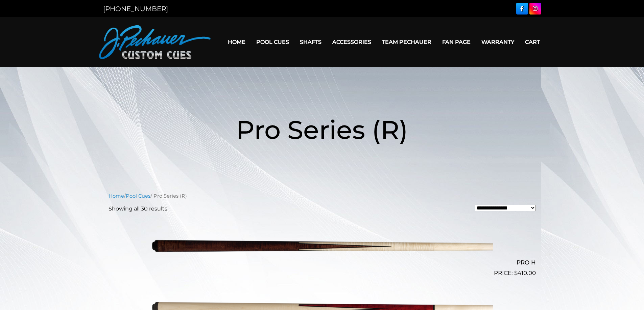 Image resolution: width=644 pixels, height=310 pixels. What do you see at coordinates (322, 262) in the screenshot?
I see `h2: PRO H` at bounding box center [322, 262].